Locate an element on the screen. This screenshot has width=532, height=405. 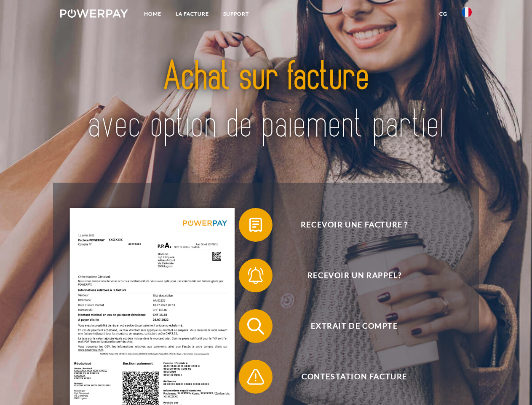
span: Recevoir une facture ? is located at coordinates (354, 225).